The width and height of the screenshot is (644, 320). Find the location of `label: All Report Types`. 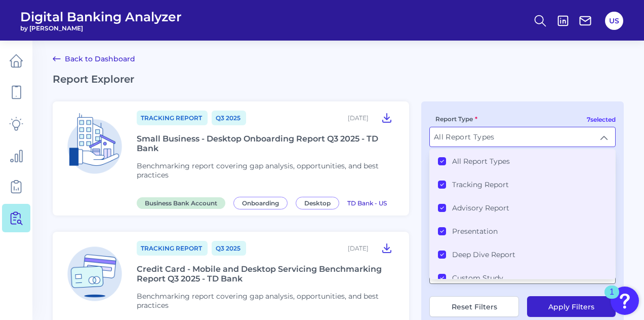

label: All Report Types is located at coordinates (481, 161).